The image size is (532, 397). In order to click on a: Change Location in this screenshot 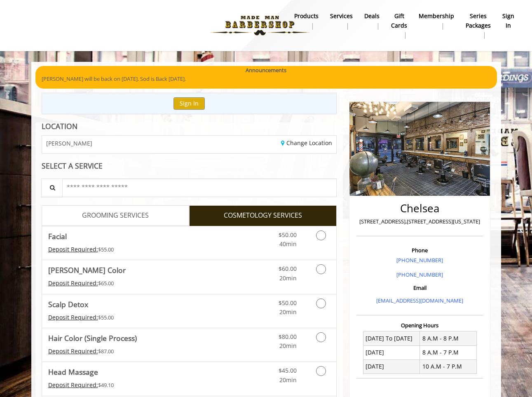, I will do `click(307, 143)`.